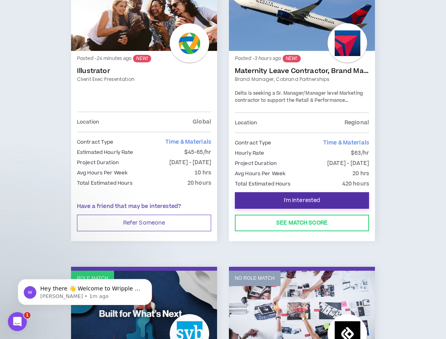 Image resolution: width=446 pixels, height=339 pixels. I want to click on div: message notification from Morgan, 1m ago. Hey there 👋 Welcome to Wripple 🙌 Take a look around! If..., so click(79, 30).